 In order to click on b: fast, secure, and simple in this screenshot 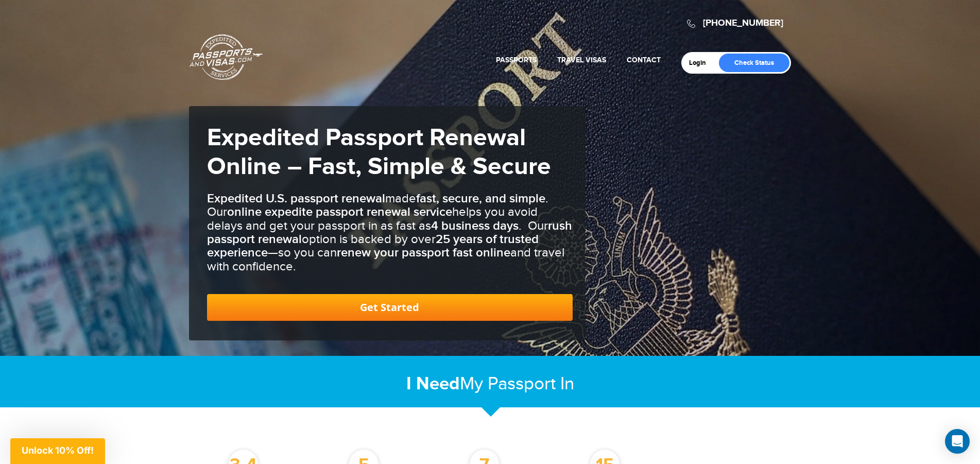, I will do `click(480, 198)`.